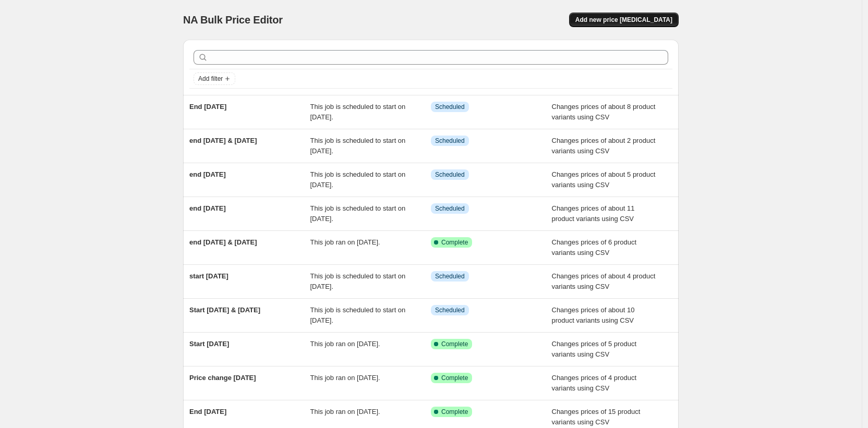 The image size is (868, 428). I want to click on span: Changes prices of about 5 product variants using CSV, so click(603, 180).